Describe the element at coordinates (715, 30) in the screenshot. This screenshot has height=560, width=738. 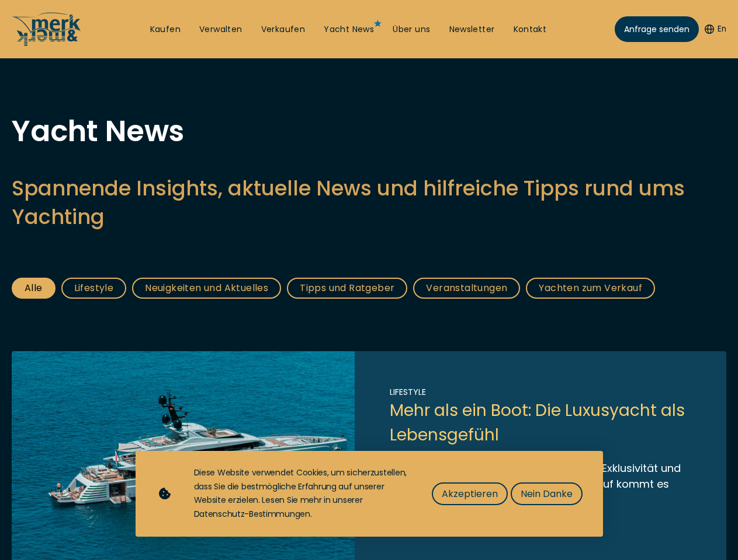
I see `button: En` at that location.